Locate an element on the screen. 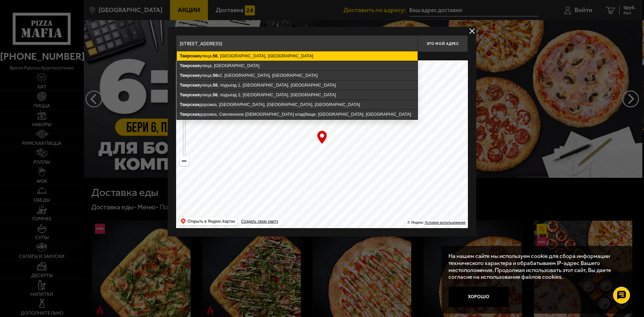  span: Это мой адрес is located at coordinates (443, 43).